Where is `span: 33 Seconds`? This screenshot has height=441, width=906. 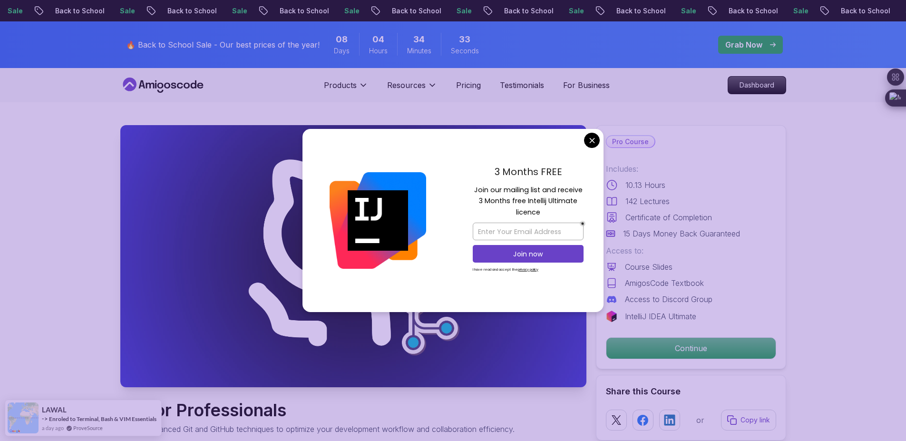
span: 33 Seconds is located at coordinates (465, 39).